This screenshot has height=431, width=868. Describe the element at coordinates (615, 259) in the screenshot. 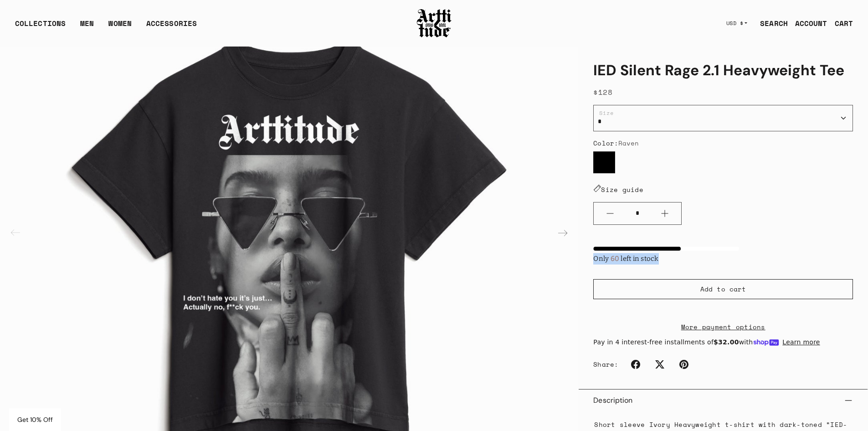

I see `span: 60` at that location.